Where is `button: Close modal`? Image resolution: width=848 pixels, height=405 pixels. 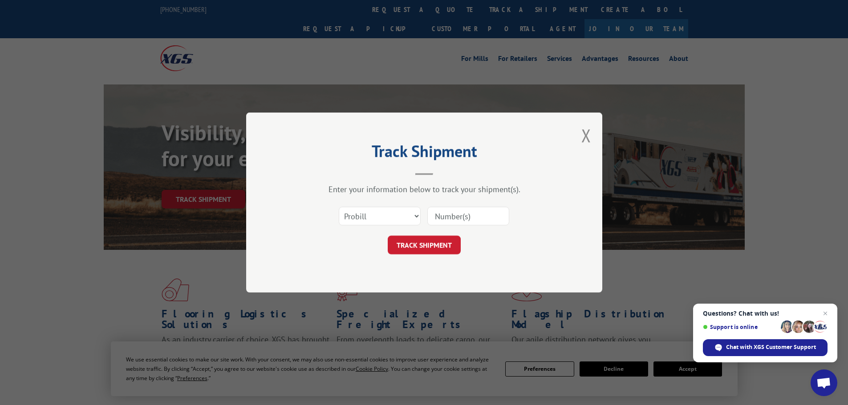 button: Close modal is located at coordinates (586, 135).